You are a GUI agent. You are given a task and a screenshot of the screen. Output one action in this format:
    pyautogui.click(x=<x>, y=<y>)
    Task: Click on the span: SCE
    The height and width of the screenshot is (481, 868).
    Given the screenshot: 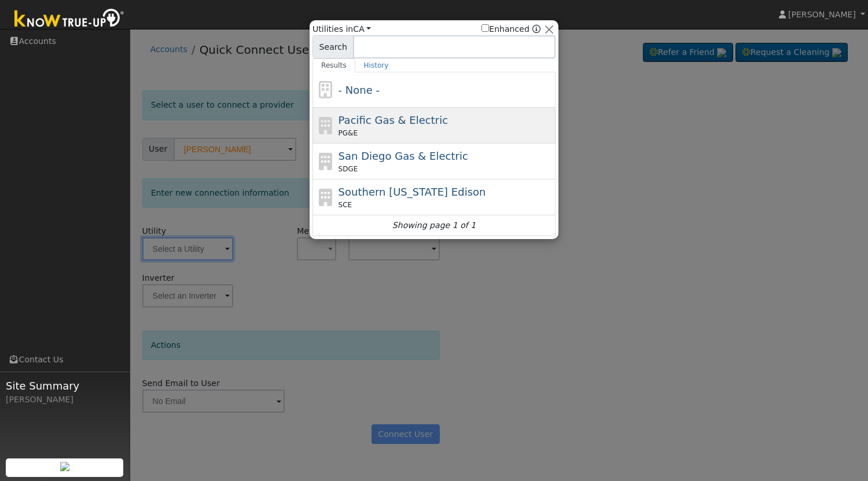 What is the action you would take?
    pyautogui.click(x=345, y=205)
    